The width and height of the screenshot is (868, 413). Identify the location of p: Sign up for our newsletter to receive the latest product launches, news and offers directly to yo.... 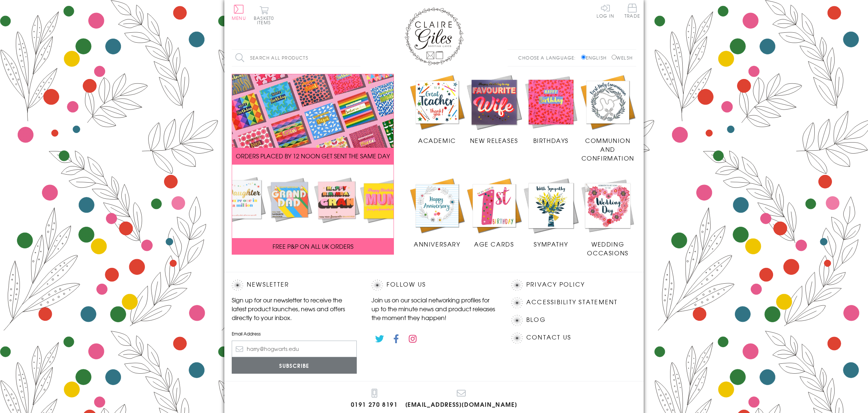
(294, 308).